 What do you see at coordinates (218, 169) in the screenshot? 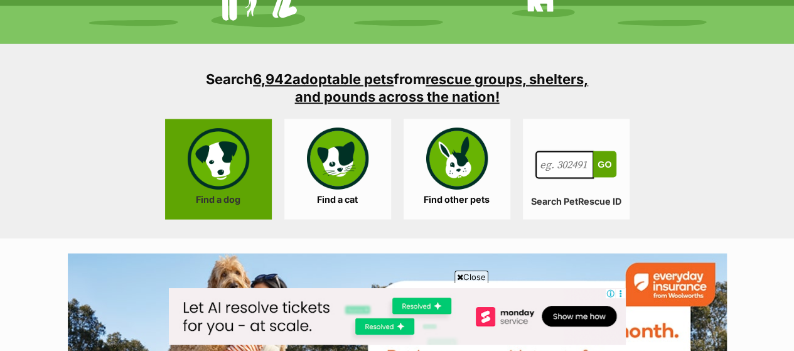
I see `a: Find a dog` at bounding box center [218, 169].